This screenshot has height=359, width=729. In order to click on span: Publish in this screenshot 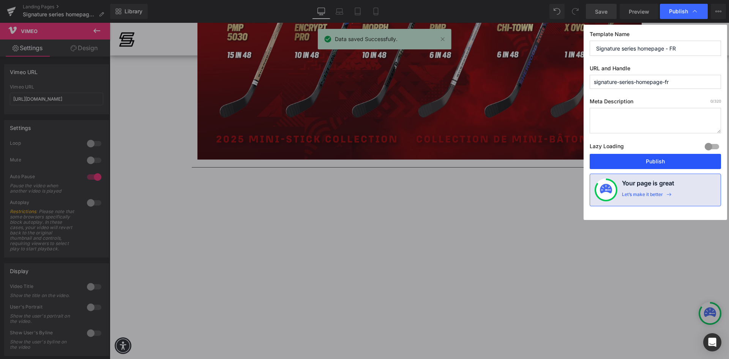, I will do `click(678, 11)`.